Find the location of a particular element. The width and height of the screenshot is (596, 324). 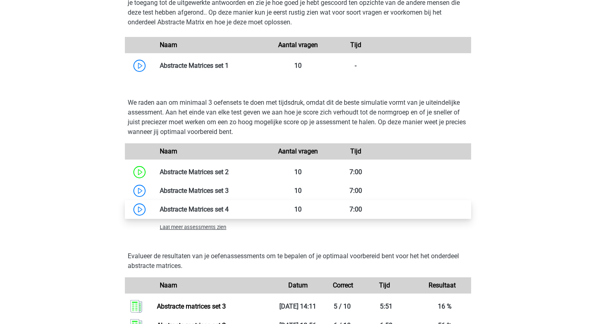

a: Abstracte matrices set 3 is located at coordinates (191, 306).